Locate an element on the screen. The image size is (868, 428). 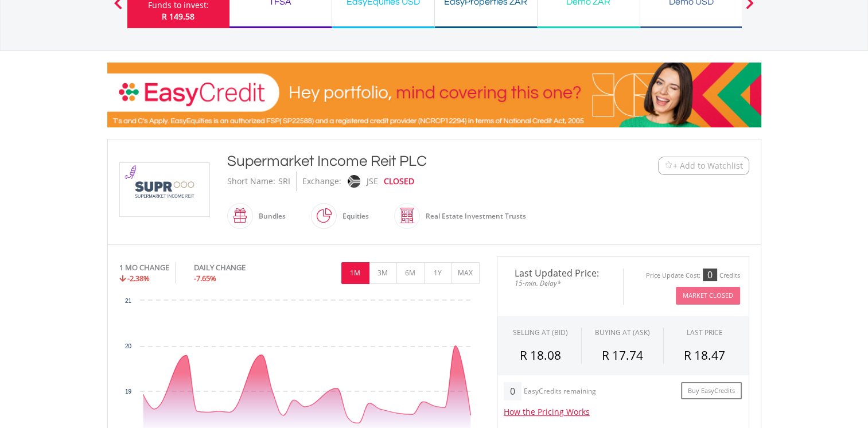
div: 1 MO CHANGE is located at coordinates (144, 268).